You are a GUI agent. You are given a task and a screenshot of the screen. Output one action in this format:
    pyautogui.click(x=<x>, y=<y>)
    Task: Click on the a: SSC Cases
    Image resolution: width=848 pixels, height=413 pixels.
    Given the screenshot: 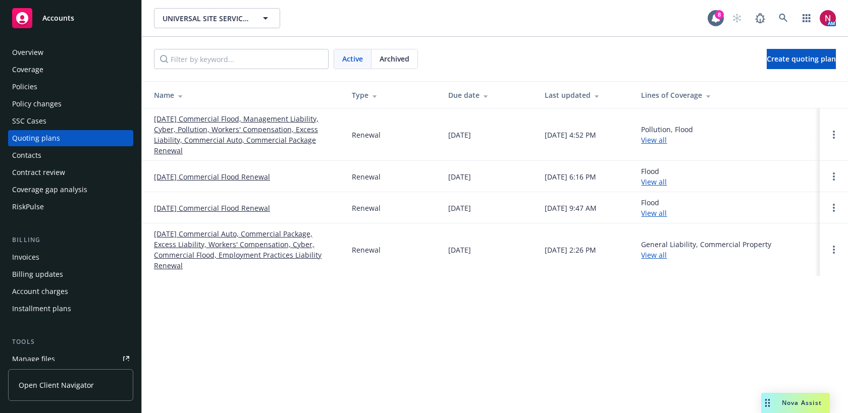 What is the action you would take?
    pyautogui.click(x=71, y=121)
    